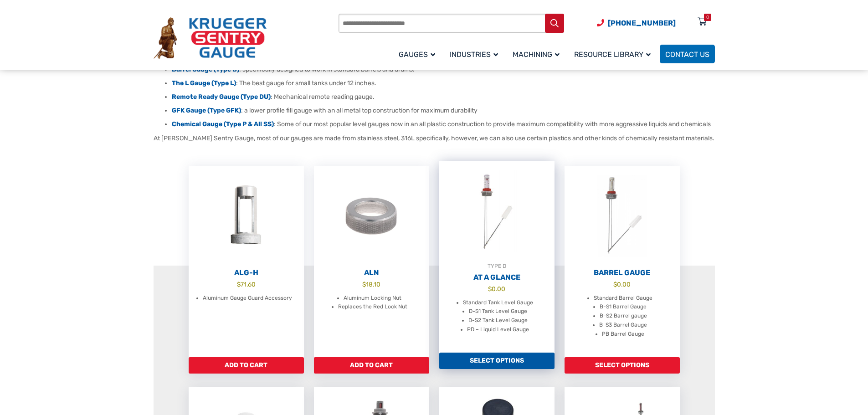 This screenshot has width=868, height=415. What do you see at coordinates (612, 54) in the screenshot?
I see `span: Resource Library` at bounding box center [612, 54].